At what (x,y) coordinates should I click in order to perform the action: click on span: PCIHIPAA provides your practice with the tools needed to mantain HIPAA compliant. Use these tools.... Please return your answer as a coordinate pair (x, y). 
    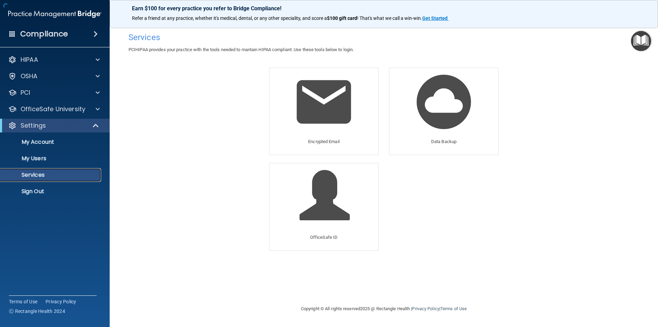
    Looking at the image, I should click on (241, 49).